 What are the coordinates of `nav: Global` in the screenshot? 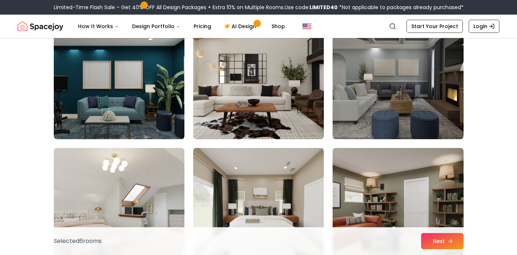 It's located at (258, 26).